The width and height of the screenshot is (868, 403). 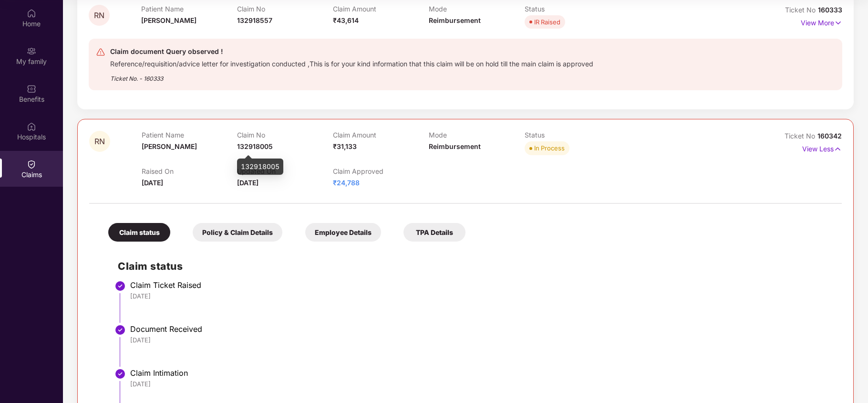 What do you see at coordinates (347, 183) in the screenshot?
I see `span: ₹24,788` at bounding box center [347, 183].